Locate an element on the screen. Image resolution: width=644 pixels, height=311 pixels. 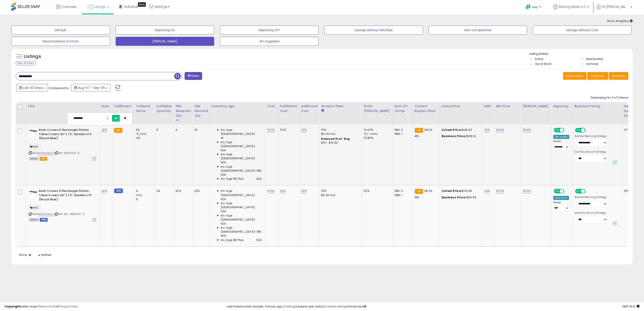
small: (0%) is located at coordinates (139, 195).